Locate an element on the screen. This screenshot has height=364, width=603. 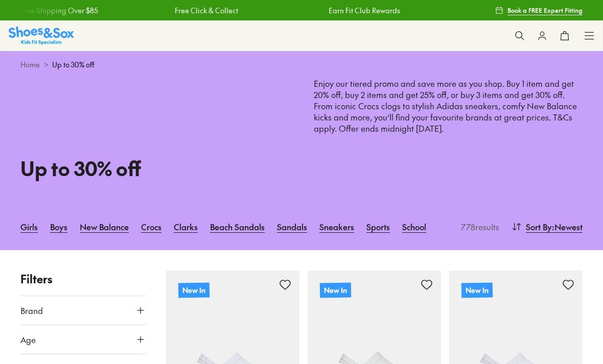
a: Beach Sandals is located at coordinates (237, 226).